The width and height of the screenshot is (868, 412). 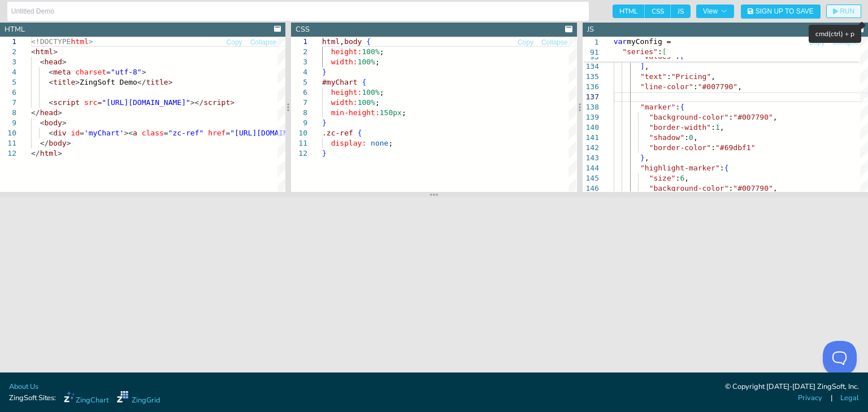 I want to click on button: View, so click(x=715, y=11).